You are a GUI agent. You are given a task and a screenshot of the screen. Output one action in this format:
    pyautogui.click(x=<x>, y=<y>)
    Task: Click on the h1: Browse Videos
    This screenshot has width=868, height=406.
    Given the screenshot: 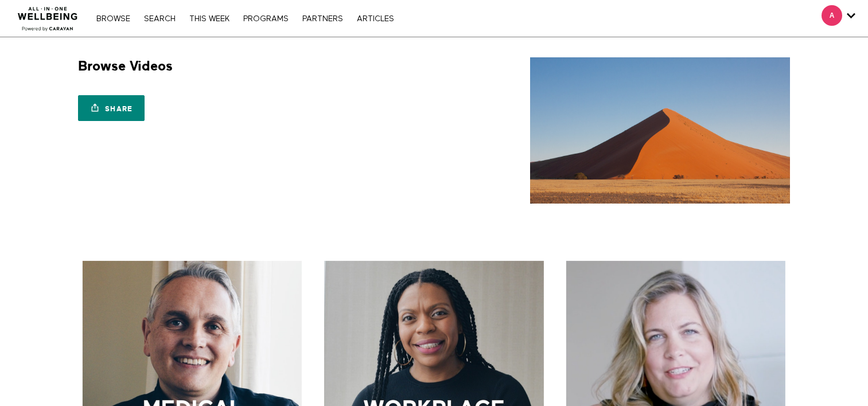 What is the action you would take?
    pyautogui.click(x=125, y=66)
    